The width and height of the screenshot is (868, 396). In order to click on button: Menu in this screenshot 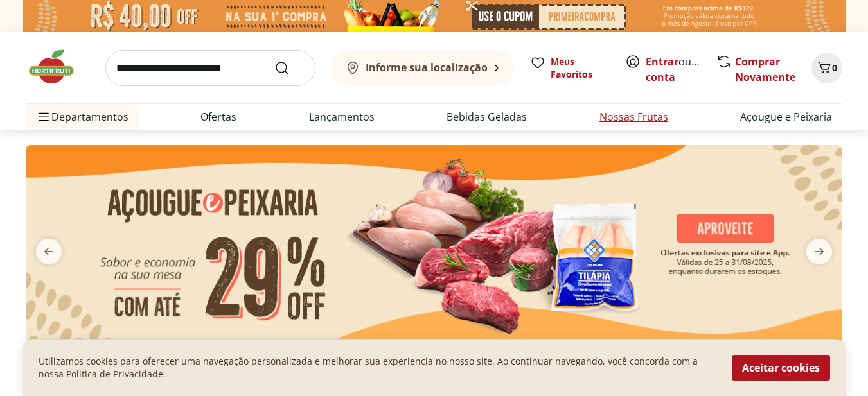, I will do `click(44, 117)`.